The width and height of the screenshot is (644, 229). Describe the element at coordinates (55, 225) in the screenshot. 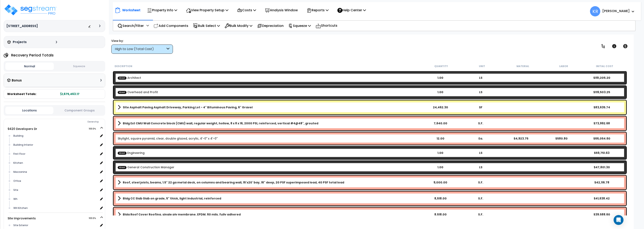

I see `div: Site Exterior` at that location.